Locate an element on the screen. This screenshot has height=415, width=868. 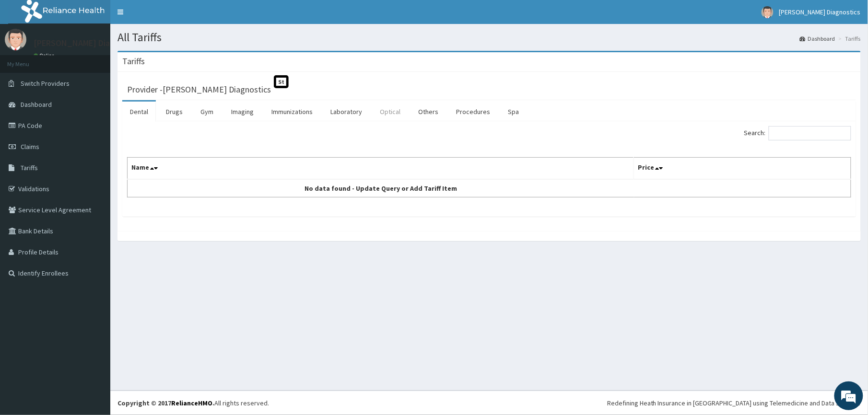
span: Dashboard is located at coordinates (36, 104).